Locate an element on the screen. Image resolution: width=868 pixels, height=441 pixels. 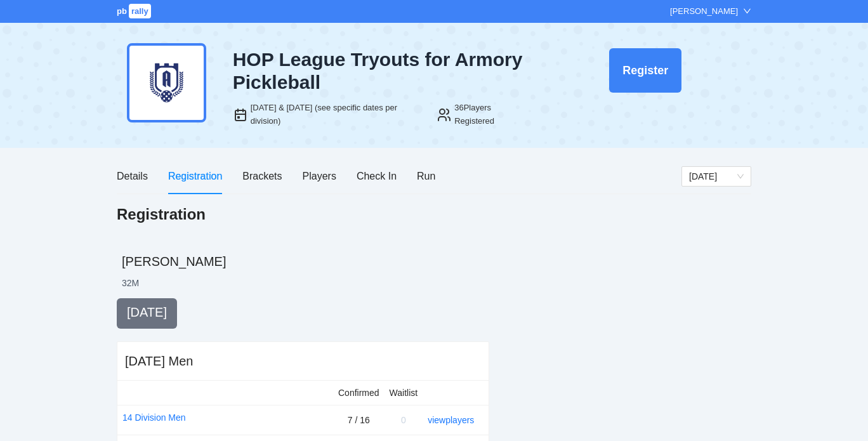
li: 32 M is located at coordinates (130, 283).